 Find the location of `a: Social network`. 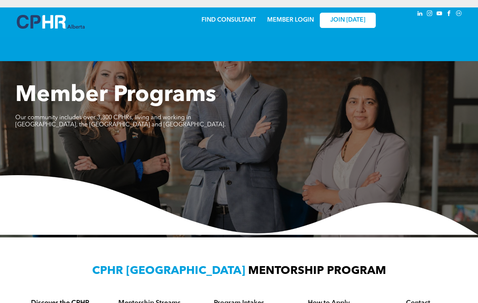

a: Social network is located at coordinates (459, 14).